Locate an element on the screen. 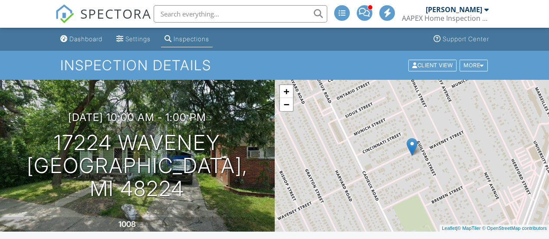  div: More is located at coordinates (474, 65).